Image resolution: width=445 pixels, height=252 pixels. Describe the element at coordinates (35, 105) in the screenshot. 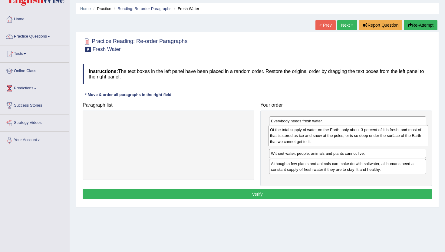

I see `a: Success Stories` at that location.